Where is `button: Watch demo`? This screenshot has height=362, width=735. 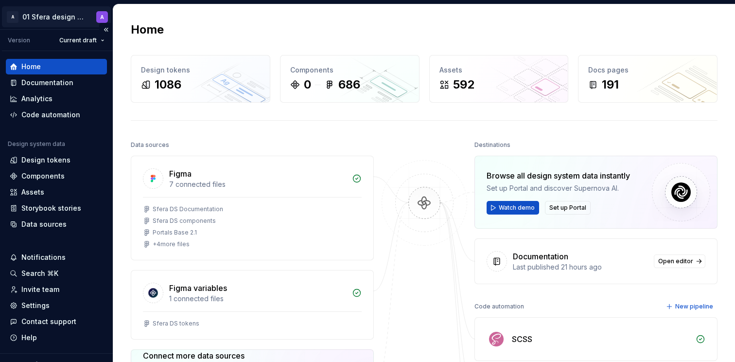 button: Watch demo is located at coordinates (513, 208).